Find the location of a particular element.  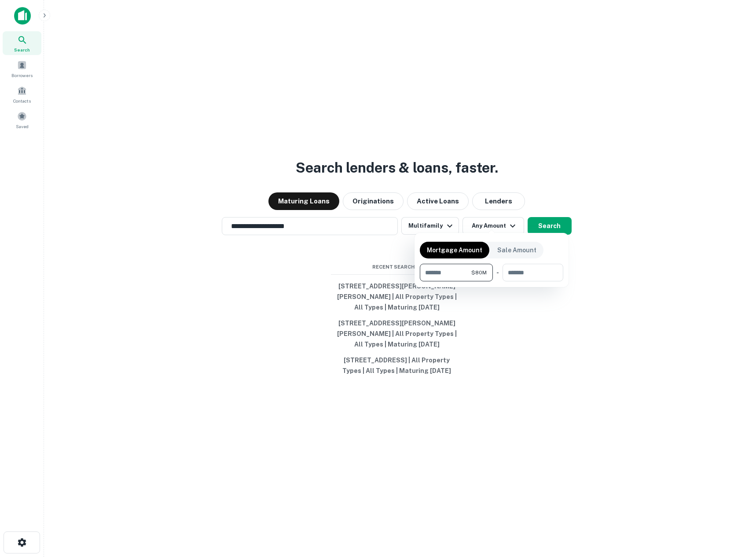

p: Sale Amount is located at coordinates (517, 250).